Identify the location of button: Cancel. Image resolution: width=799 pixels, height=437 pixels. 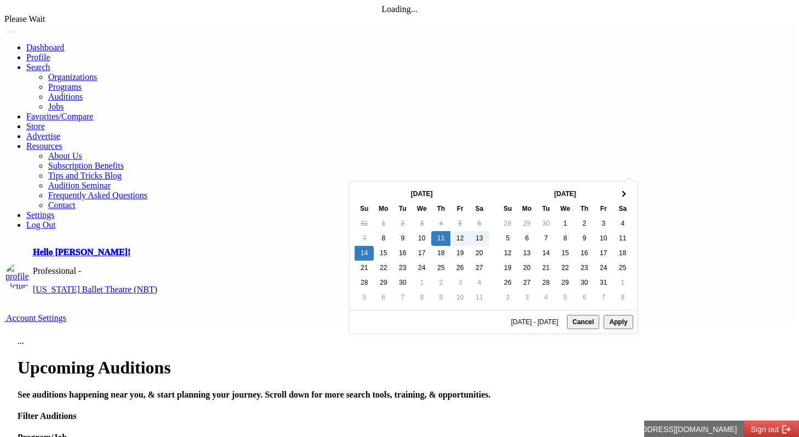
(583, 322).